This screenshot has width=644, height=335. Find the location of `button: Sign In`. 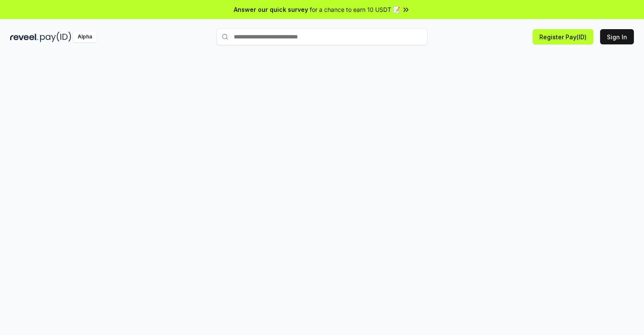

button: Sign In is located at coordinates (617, 37).